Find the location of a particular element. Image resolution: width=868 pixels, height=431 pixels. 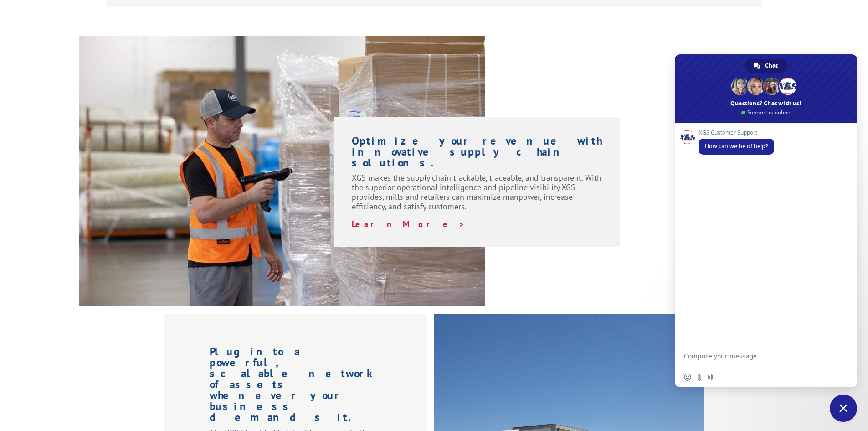

a: Chat is located at coordinates (766, 66).